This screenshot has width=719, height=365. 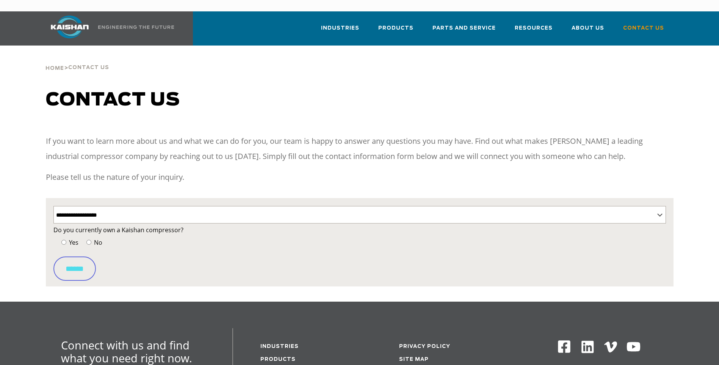 I want to click on a: Parts and Service, so click(x=464, y=31).